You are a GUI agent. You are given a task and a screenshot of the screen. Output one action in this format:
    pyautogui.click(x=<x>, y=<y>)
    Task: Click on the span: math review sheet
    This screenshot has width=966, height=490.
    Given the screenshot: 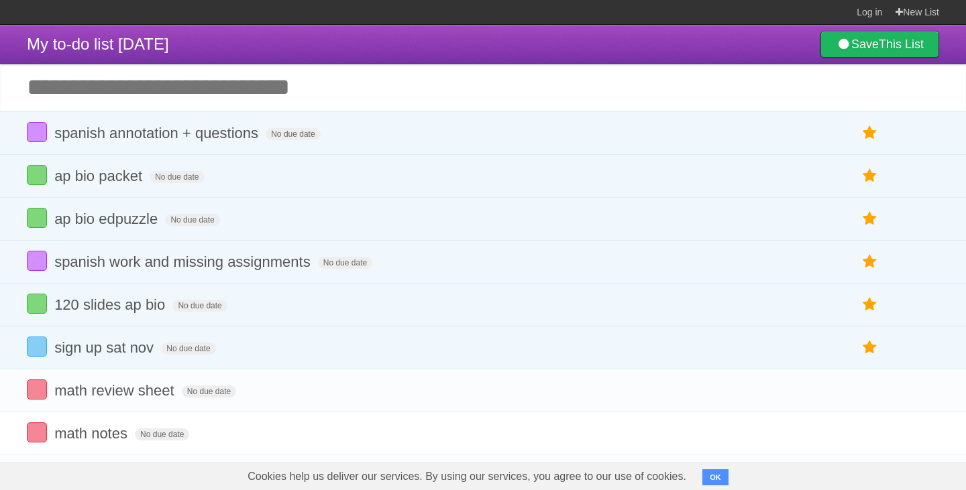 What is the action you would take?
    pyautogui.click(x=116, y=390)
    